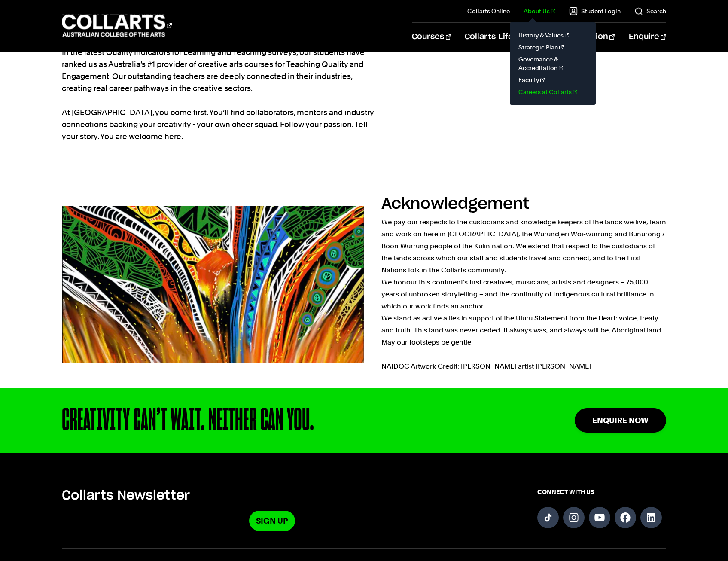 Image resolution: width=728 pixels, height=561 pixels. Describe the element at coordinates (117, 25) in the screenshot. I see `div: Go to homepage` at that location.